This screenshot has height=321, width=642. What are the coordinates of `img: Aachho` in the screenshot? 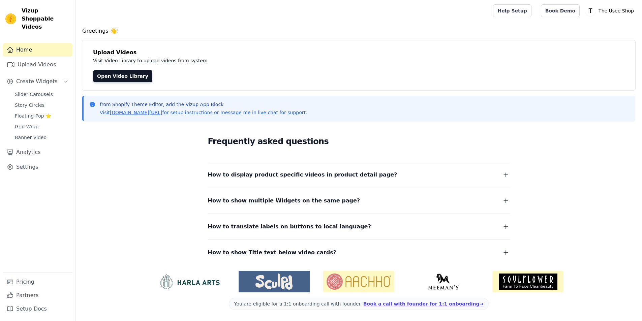 It's located at (359, 282).